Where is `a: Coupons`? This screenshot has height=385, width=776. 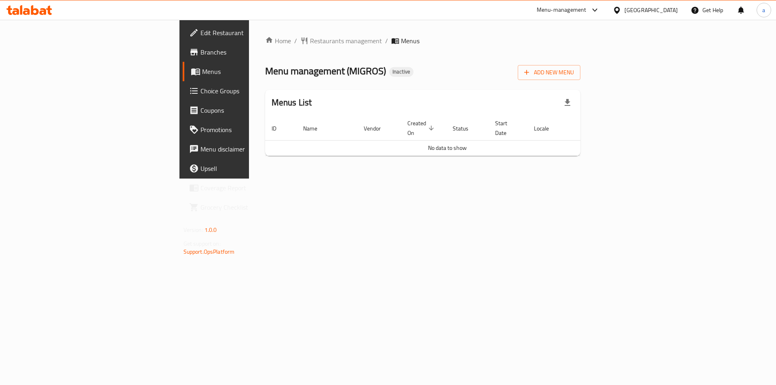 a: Coupons is located at coordinates (246, 110).